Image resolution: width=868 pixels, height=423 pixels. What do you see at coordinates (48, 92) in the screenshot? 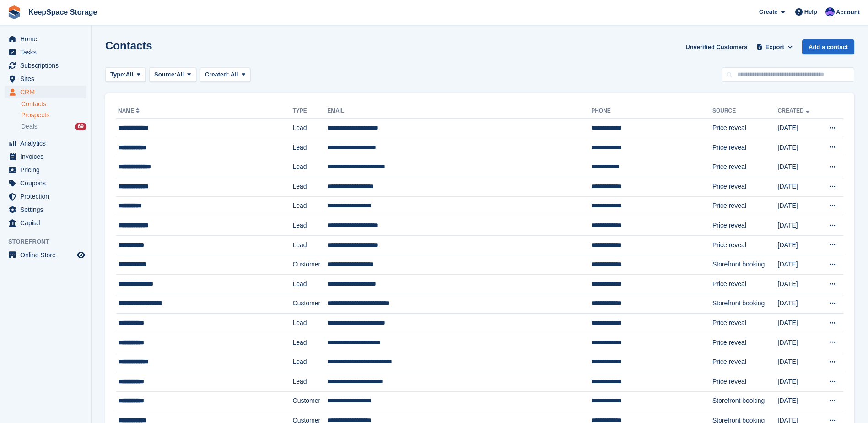
I see `span: CRM` at bounding box center [48, 92].